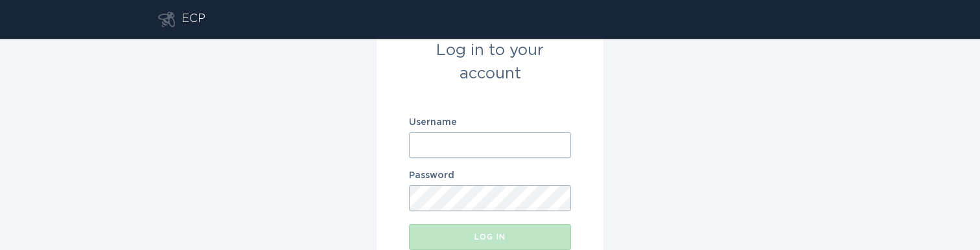 The width and height of the screenshot is (980, 250). Describe the element at coordinates (490, 237) in the screenshot. I see `button: Log in` at that location.